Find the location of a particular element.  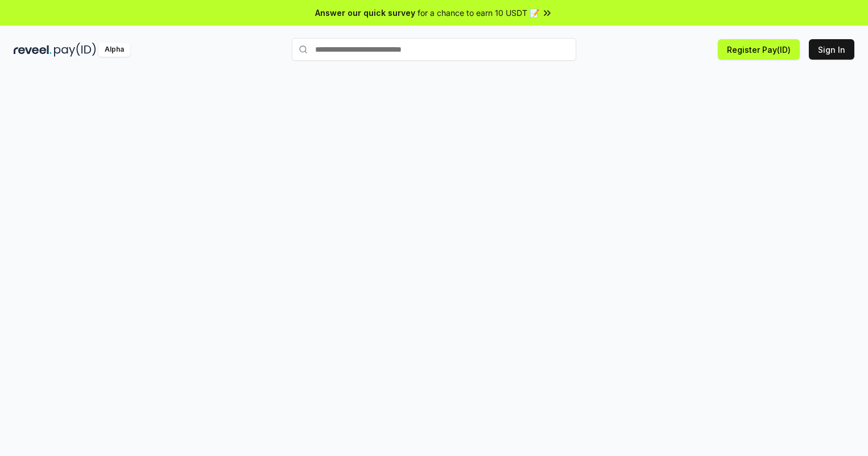

div: Alpha is located at coordinates (114, 50).